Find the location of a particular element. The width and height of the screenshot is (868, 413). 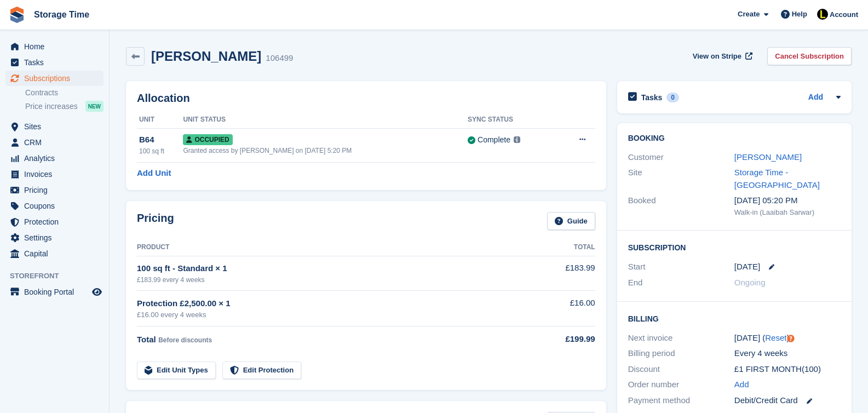

div: Every 4 weeks is located at coordinates (788, 353).